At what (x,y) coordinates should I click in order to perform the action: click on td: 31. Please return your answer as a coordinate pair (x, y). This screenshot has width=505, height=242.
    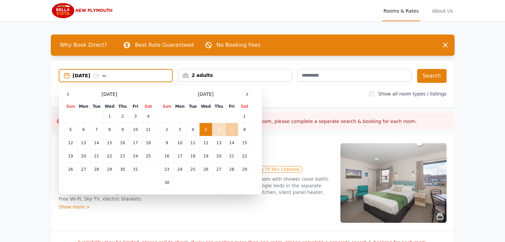
    Looking at the image, I should click on (135, 170).